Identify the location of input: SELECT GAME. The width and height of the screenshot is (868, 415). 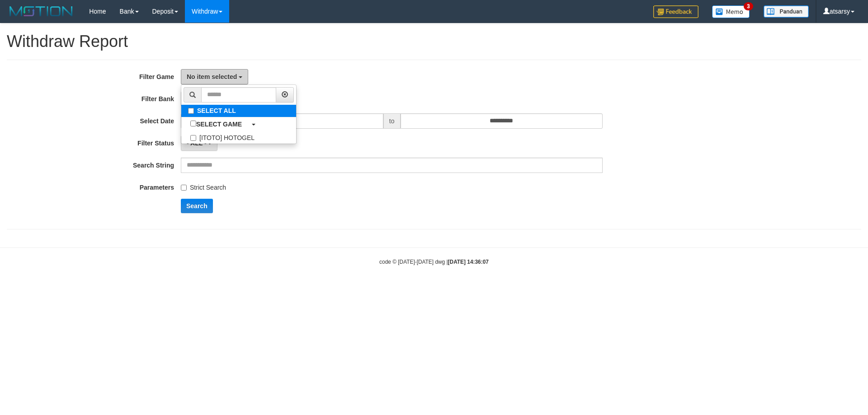
(193, 123).